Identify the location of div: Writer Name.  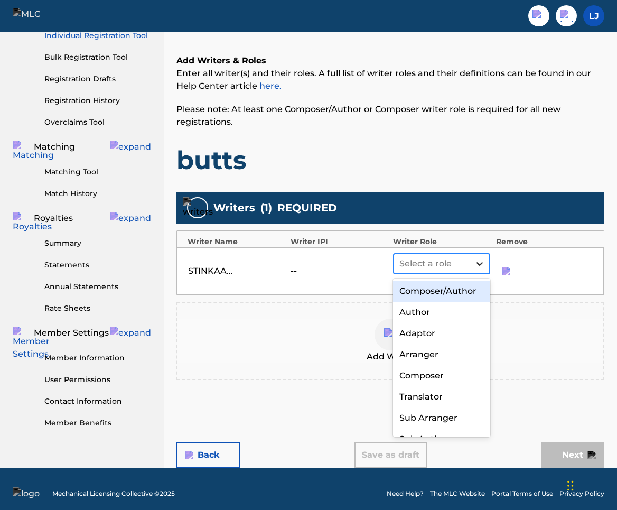
(236, 242).